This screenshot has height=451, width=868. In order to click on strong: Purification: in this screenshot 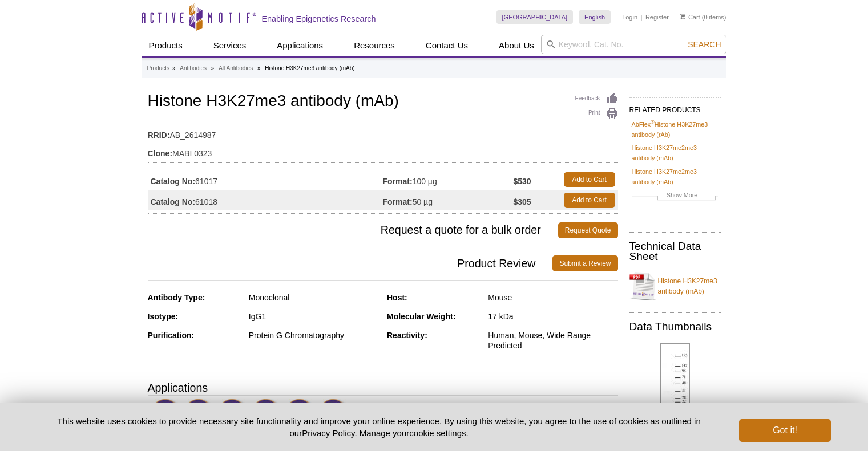, I will do `click(171, 335)`.